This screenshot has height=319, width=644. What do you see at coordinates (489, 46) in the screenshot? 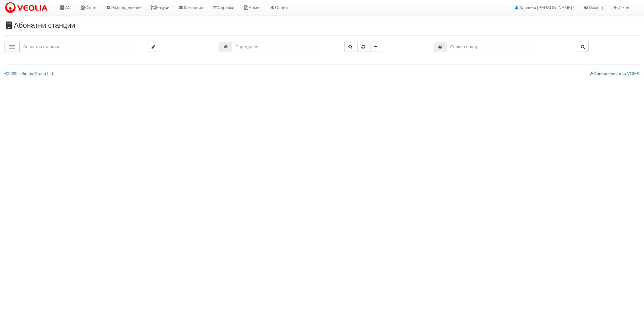
I see `input: Сериен номер` at bounding box center [489, 46].